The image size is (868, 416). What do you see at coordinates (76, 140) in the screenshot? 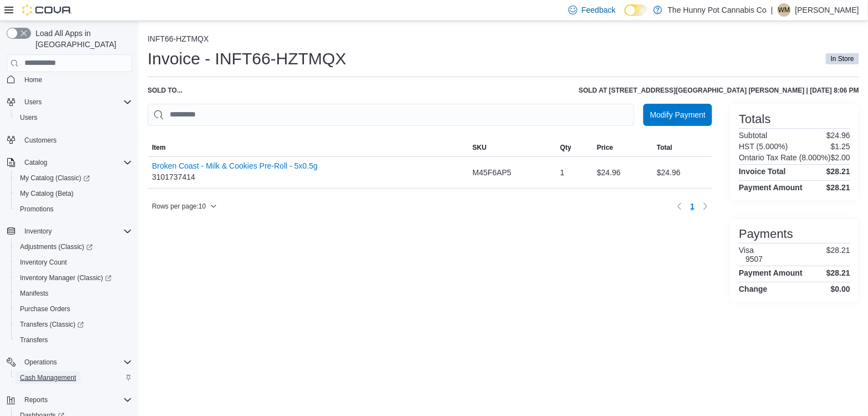
I see `span: Customers` at bounding box center [76, 140].